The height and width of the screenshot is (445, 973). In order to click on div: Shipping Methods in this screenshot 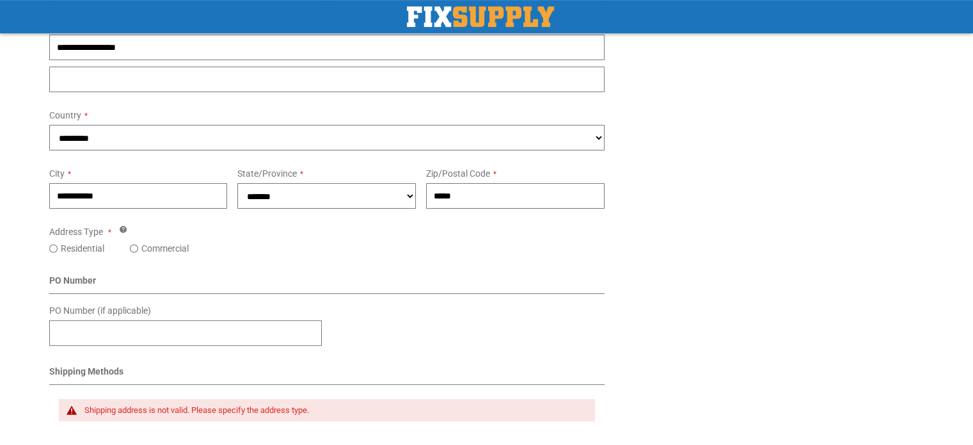, I will do `click(327, 374)`.